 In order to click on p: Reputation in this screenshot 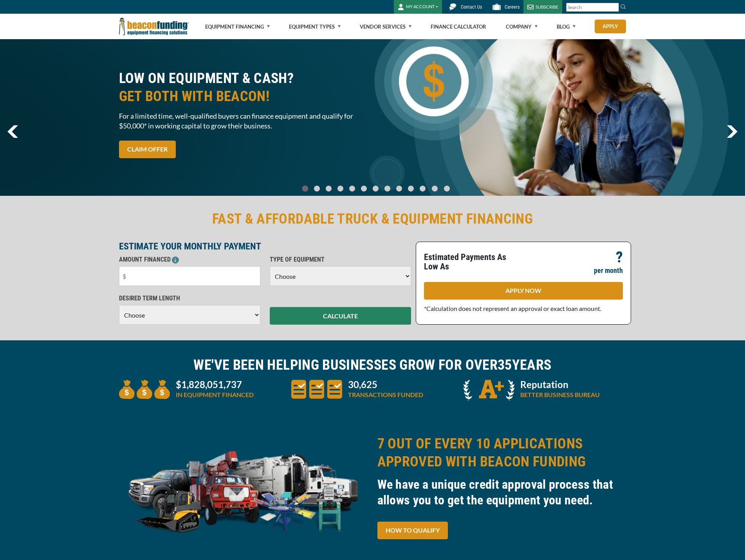, I will do `click(560, 384)`.